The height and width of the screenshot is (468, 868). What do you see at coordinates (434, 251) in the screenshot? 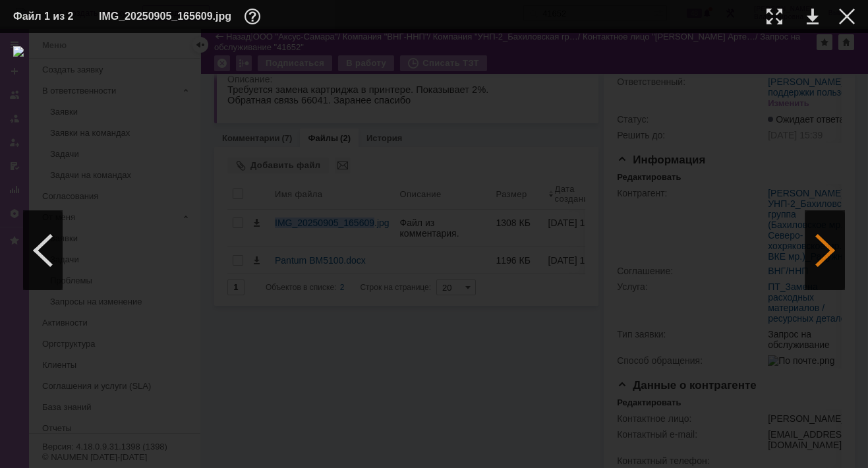
I see `img: download` at bounding box center [434, 251].